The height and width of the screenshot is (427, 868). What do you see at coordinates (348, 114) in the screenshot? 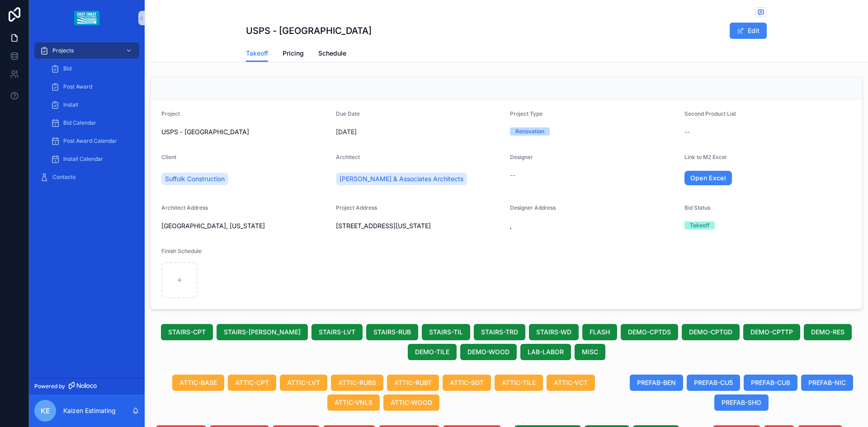
I see `span: Due Date` at bounding box center [348, 114].